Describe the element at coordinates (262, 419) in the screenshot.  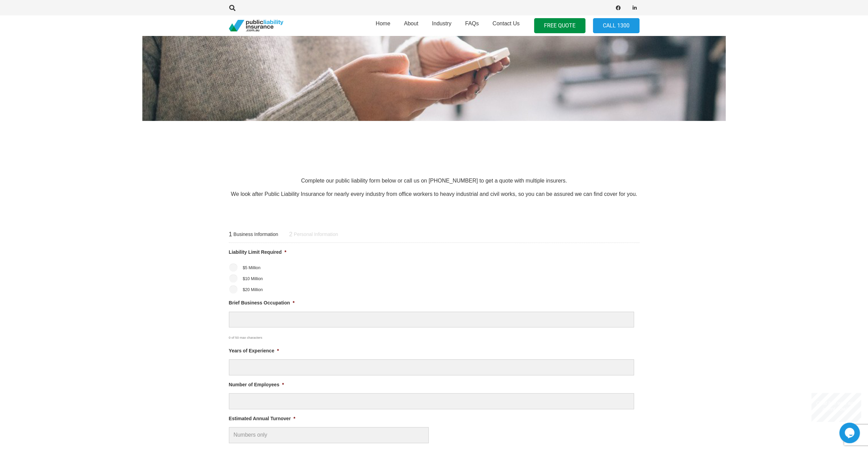
I see `label: Estimated Annual Turnover` at that location.